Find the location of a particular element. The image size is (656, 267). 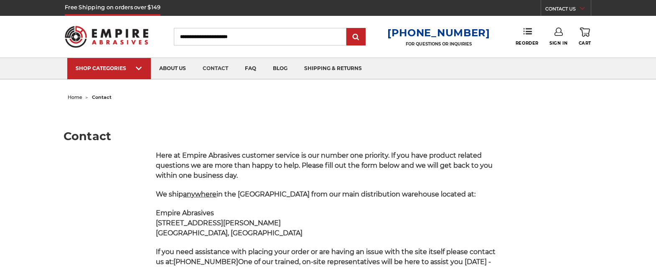

span: anywhere is located at coordinates (200, 194).